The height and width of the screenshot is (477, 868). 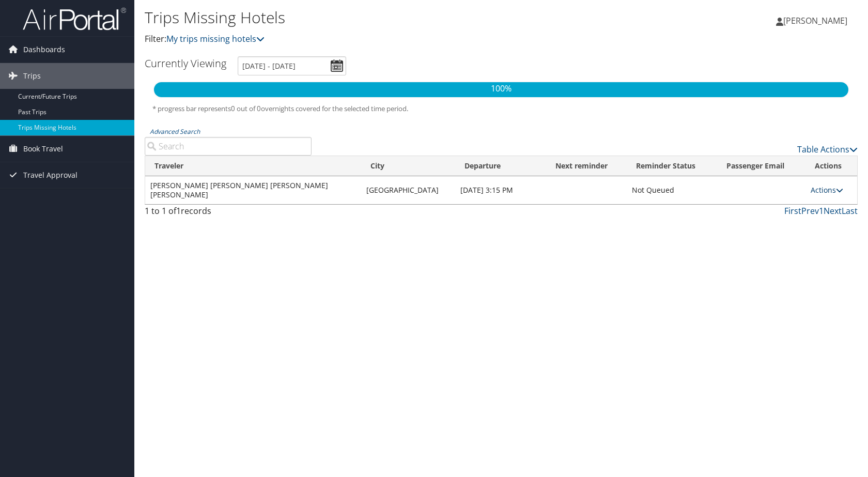 What do you see at coordinates (501, 109) in the screenshot?
I see `h5: * progress bar represents overnights covered for the selected time period.` at bounding box center [501, 109].